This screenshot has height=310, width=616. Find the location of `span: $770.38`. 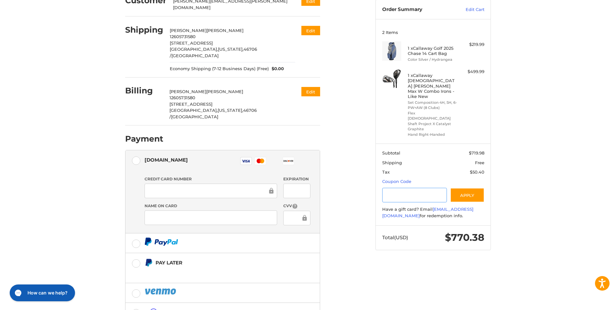

span: $770.38 is located at coordinates (464, 237).